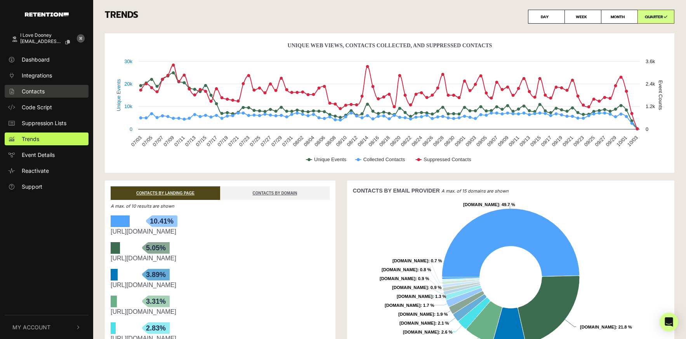  Describe the element at coordinates (265, 141) in the screenshot. I see `text: 07/27` at that location.